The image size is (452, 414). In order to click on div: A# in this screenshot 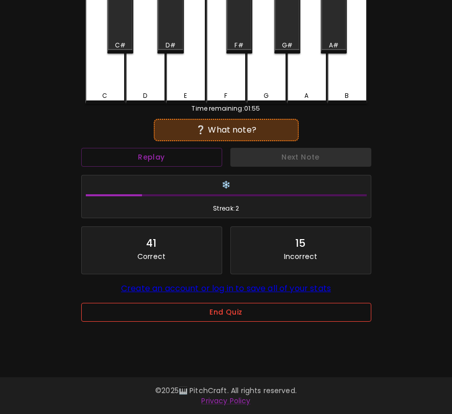, I will do `click(333, 45)`.